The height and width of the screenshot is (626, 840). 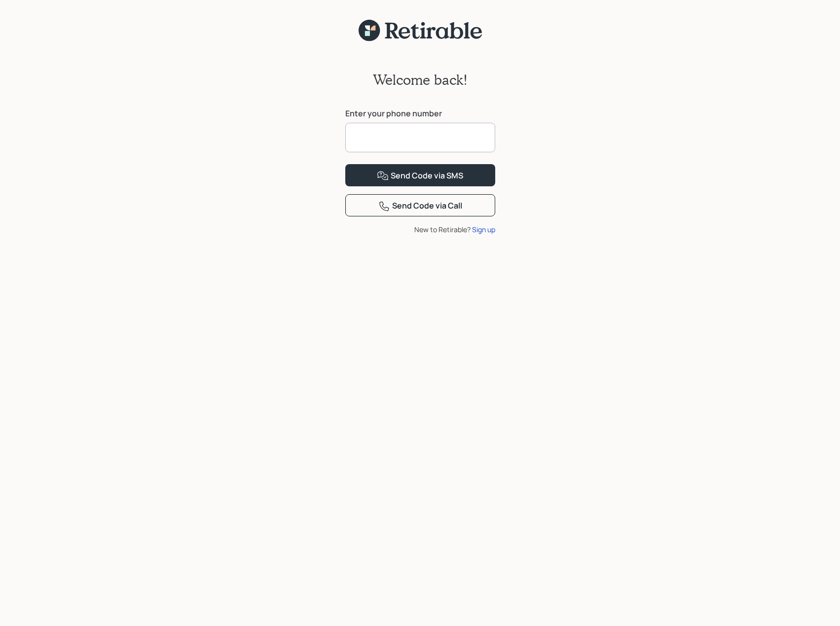 What do you see at coordinates (420, 113) in the screenshot?
I see `label: Enter your phone number` at bounding box center [420, 113].